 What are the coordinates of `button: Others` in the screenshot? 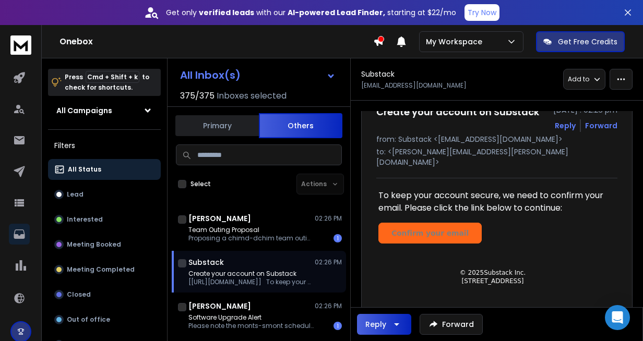 It's located at (301, 126).